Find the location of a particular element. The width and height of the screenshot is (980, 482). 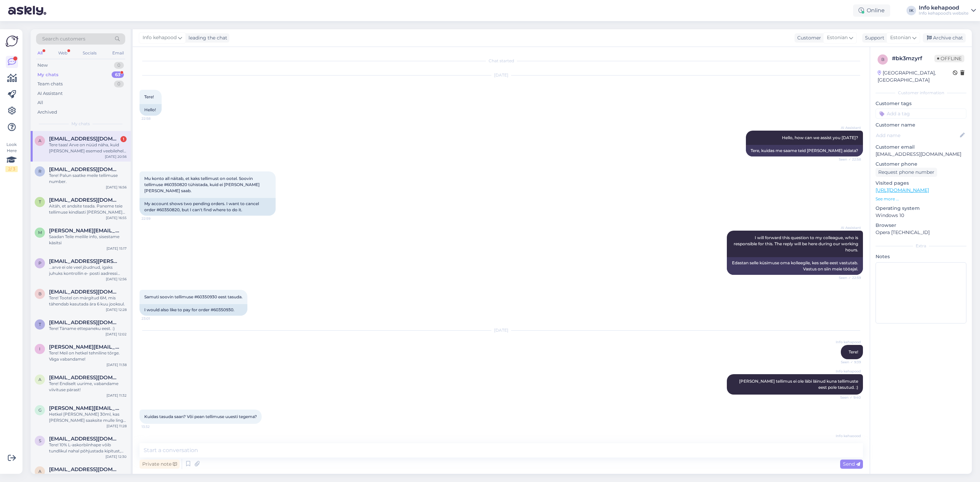

span: piret.parik@gmail.com is located at coordinates (84, 261).